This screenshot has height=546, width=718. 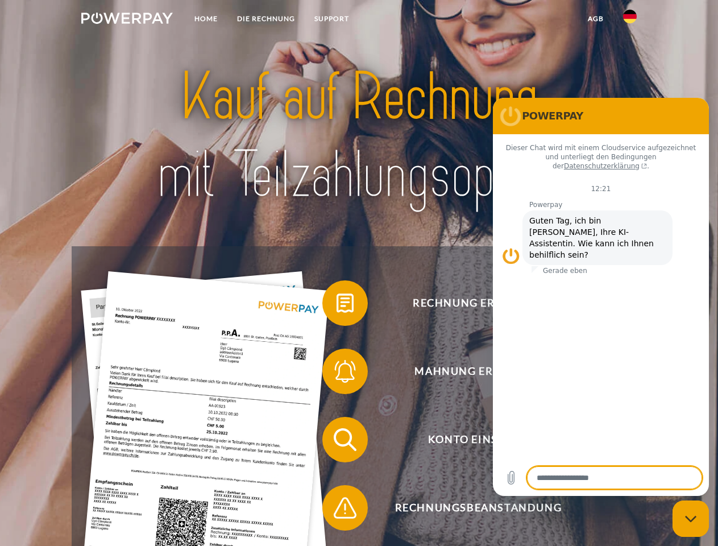 What do you see at coordinates (345, 371) in the screenshot?
I see `img: qb_bell.svg` at bounding box center [345, 371].